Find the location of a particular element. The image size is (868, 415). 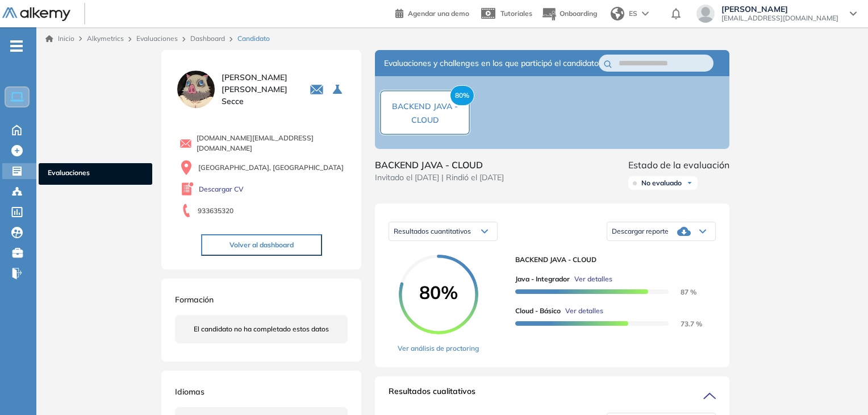

span: Candidato is located at coordinates (253, 39).